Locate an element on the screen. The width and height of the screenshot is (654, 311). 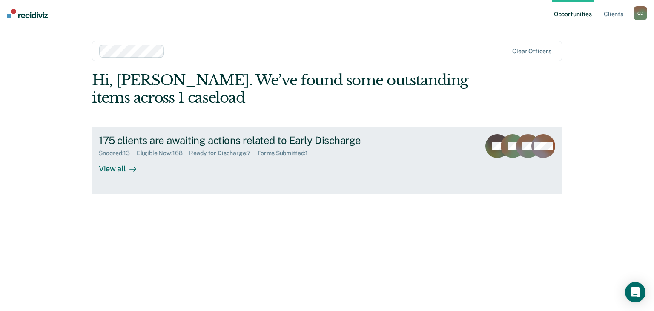
div: C D is located at coordinates (641, 13).